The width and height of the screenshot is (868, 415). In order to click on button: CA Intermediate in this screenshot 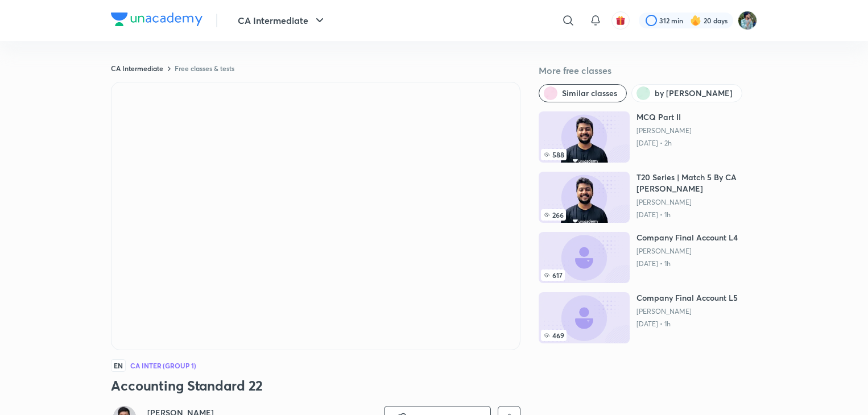, I will do `click(282, 20)`.